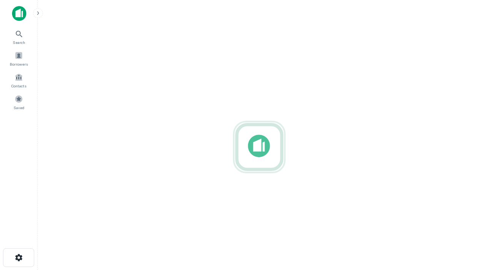 This screenshot has width=481, height=270. Describe the element at coordinates (19, 59) in the screenshot. I see `a: Borrowers` at that location.